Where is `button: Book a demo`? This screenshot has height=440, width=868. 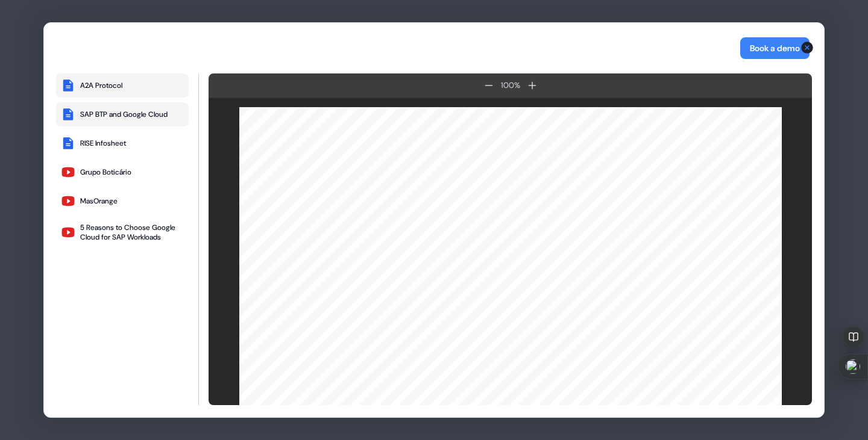 button: Book a demo is located at coordinates (775, 48).